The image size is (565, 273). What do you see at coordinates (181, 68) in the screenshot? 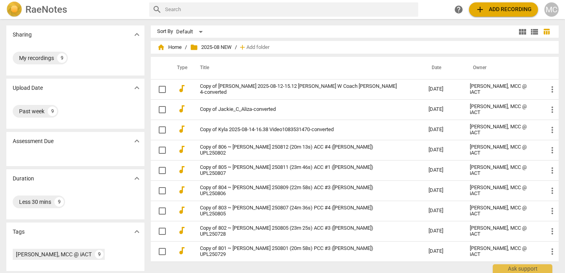
I see `th: Type` at bounding box center [181, 68].